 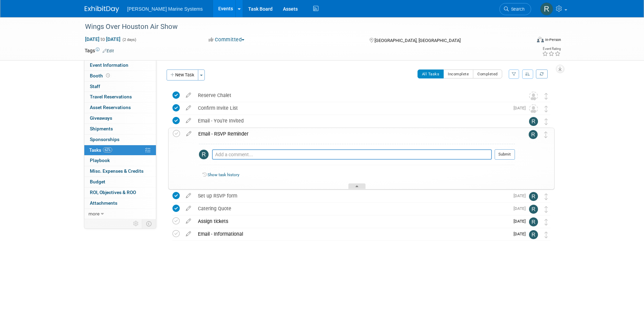 What do you see at coordinates (108, 51) in the screenshot?
I see `a: Edit` at bounding box center [108, 51].